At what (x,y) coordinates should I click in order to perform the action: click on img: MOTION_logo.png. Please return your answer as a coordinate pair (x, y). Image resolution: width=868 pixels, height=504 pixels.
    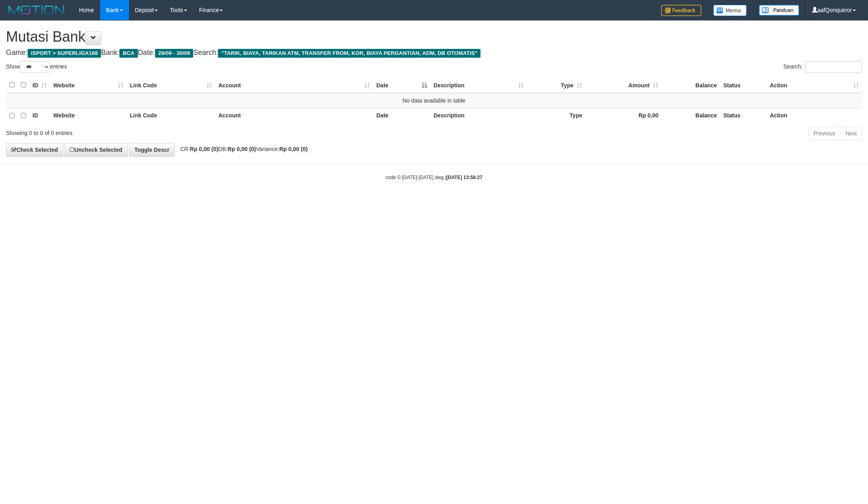
    Looking at the image, I should click on (37, 10).